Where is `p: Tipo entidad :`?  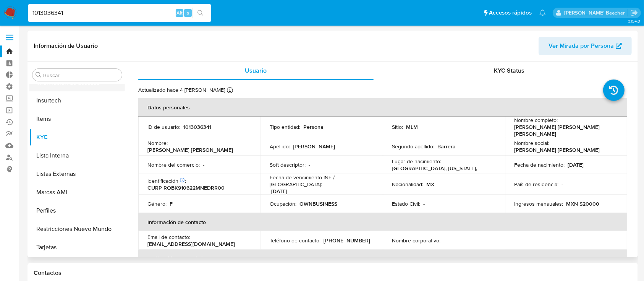
p: Tipo entidad : is located at coordinates (285, 127).